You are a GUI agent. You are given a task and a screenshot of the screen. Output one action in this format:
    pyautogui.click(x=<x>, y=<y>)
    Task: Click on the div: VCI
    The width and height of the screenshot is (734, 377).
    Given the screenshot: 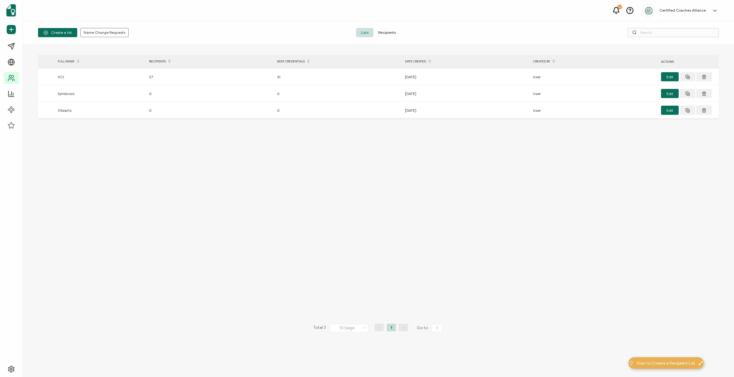 What is the action you would take?
    pyautogui.click(x=100, y=77)
    